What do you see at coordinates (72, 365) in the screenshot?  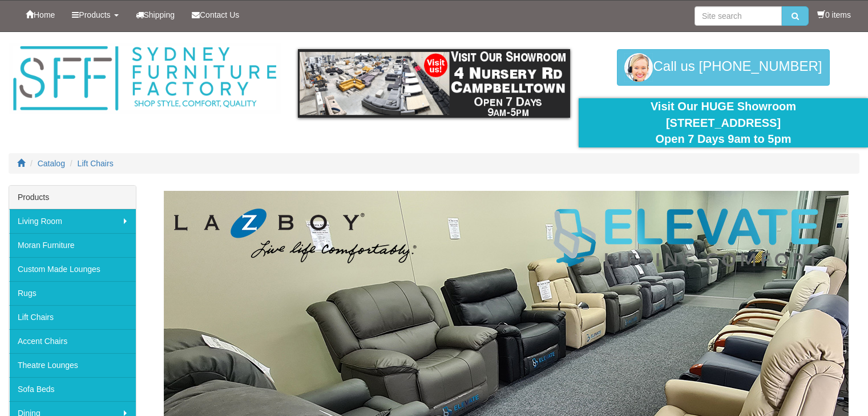 I see `a: Theatre Lounges` at bounding box center [72, 365].